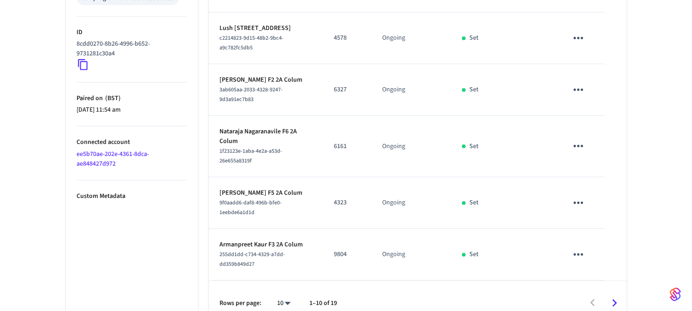  I want to click on p: 1–10 of 19, so click(323, 303).